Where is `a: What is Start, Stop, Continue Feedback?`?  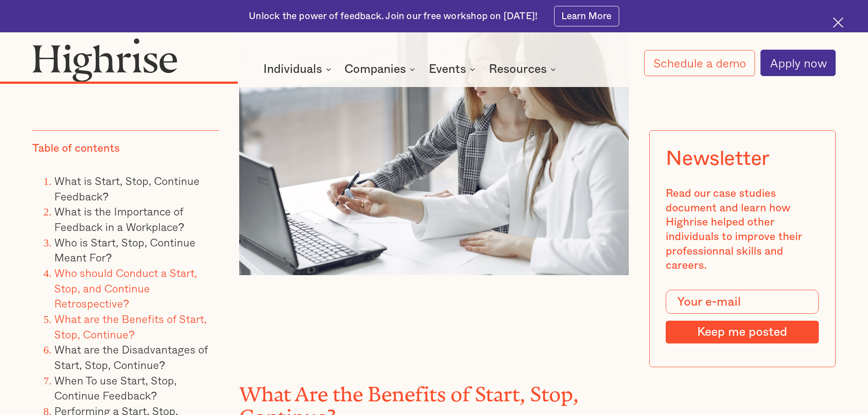
a: What is Start, Stop, Continue Feedback? is located at coordinates (127, 188).